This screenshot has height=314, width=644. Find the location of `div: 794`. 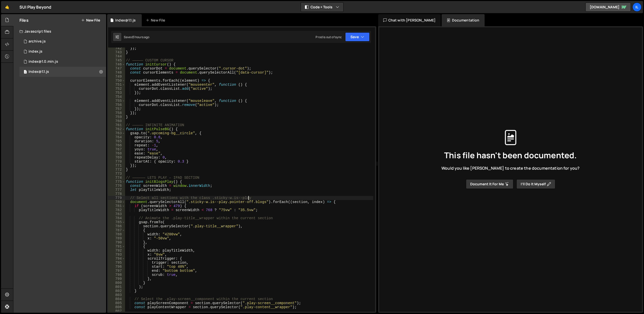

div: 794 is located at coordinates (116, 259).